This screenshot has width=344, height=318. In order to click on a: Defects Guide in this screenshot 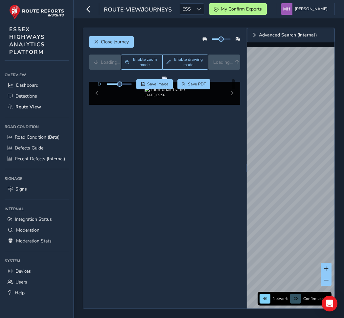, I will do `click(36, 148)`.